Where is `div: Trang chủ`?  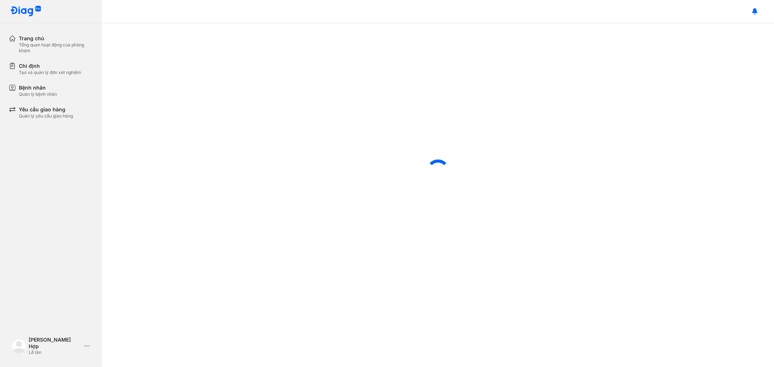 div: Trang chủ is located at coordinates (56, 38).